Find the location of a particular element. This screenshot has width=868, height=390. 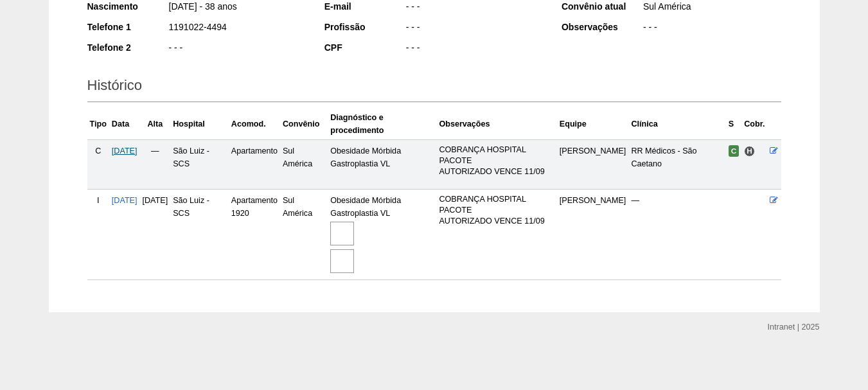

div: CPF is located at coordinates (364, 48).